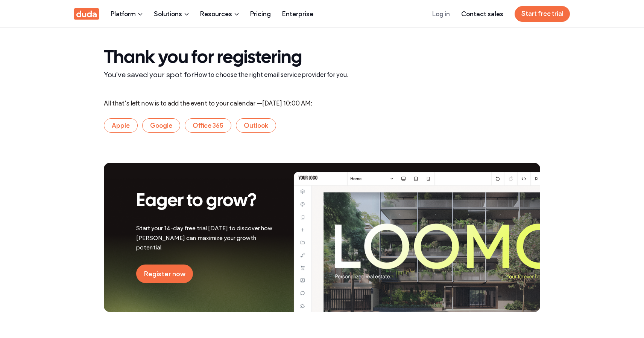 The width and height of the screenshot is (644, 338). What do you see at coordinates (270, 75) in the screenshot?
I see `span: How to choose the right email service provider for you` at bounding box center [270, 75].